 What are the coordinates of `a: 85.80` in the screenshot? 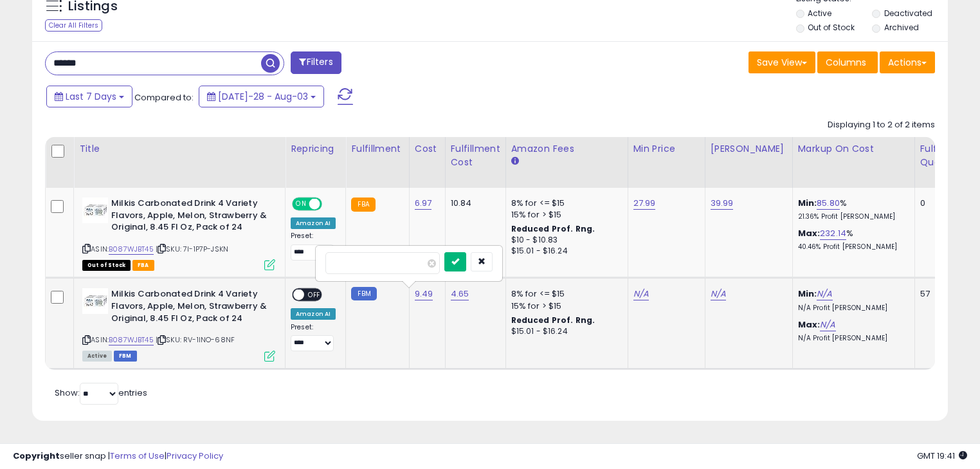 It's located at (828, 203).